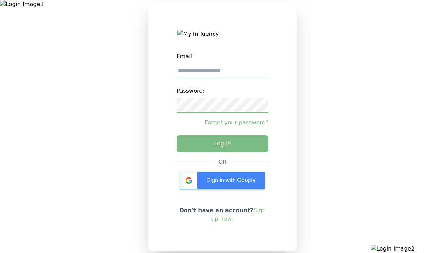 The height and width of the screenshot is (253, 445). I want to click on div: OR, so click(222, 162).